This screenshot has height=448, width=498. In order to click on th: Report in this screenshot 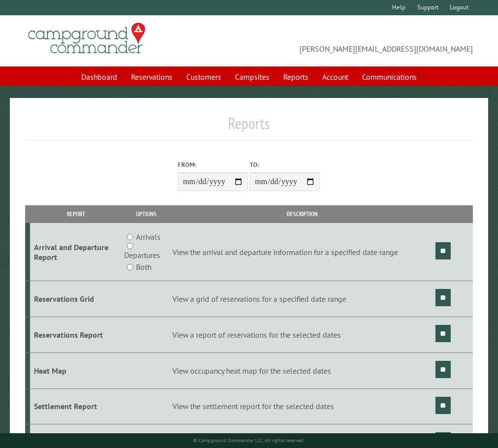, I will do `click(76, 213)`.